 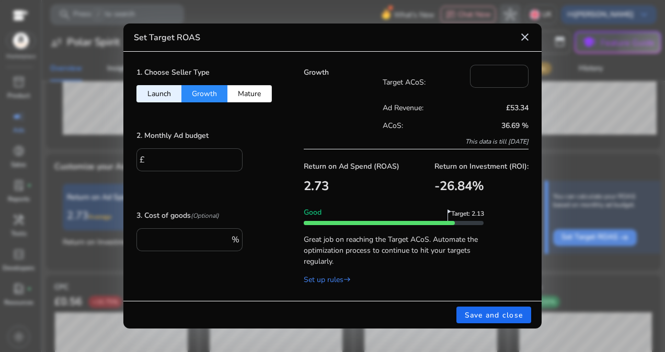 What do you see at coordinates (419, 108) in the screenshot?
I see `p: Ad Revenue:` at bounding box center [419, 108].